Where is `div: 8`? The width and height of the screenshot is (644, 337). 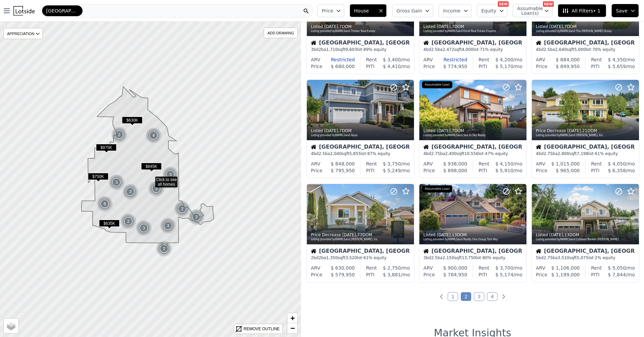
div: 8 is located at coordinates (105, 204).